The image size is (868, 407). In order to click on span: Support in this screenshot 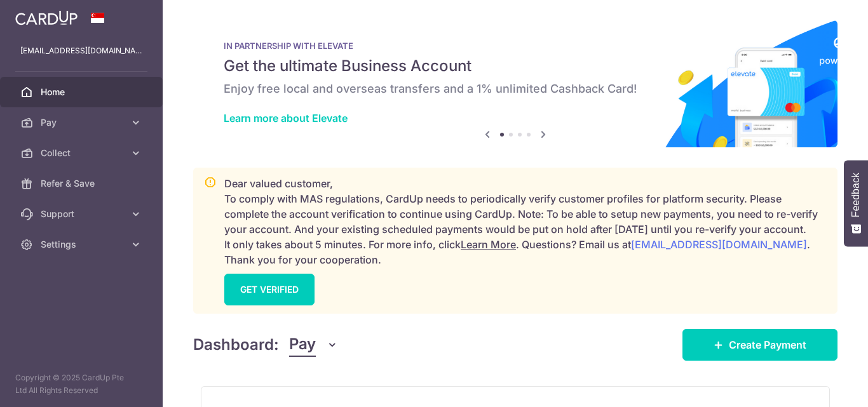, I will do `click(83, 214)`.